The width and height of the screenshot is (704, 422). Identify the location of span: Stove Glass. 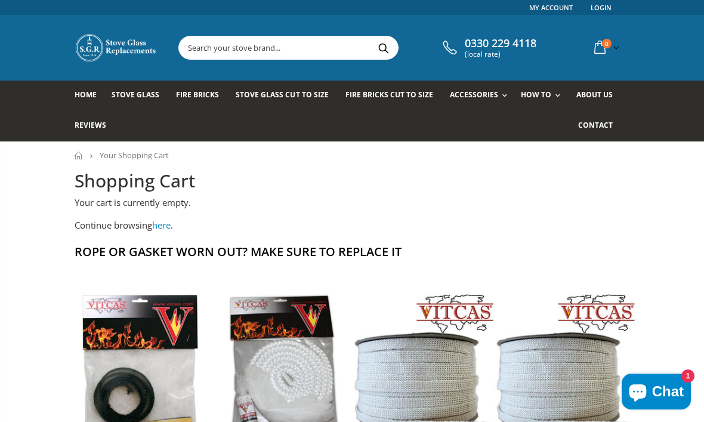
(135, 94).